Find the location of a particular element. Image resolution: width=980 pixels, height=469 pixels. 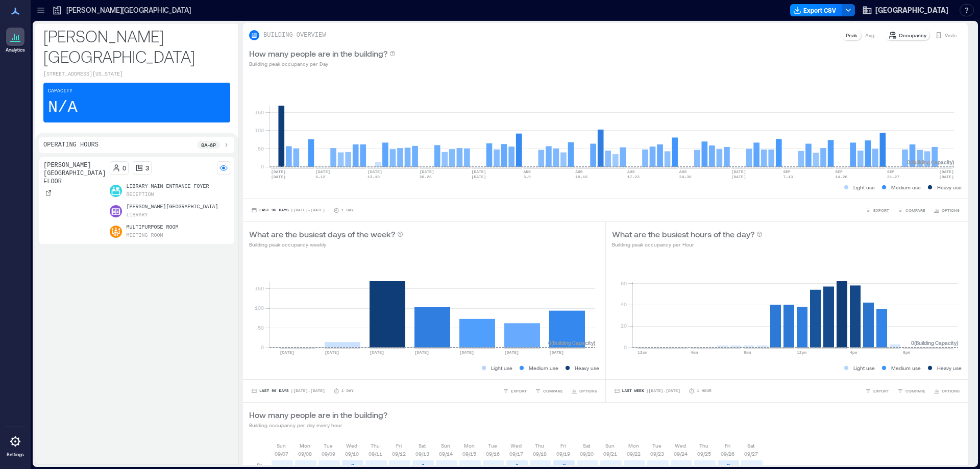

p: 09/27 is located at coordinates (751, 454).